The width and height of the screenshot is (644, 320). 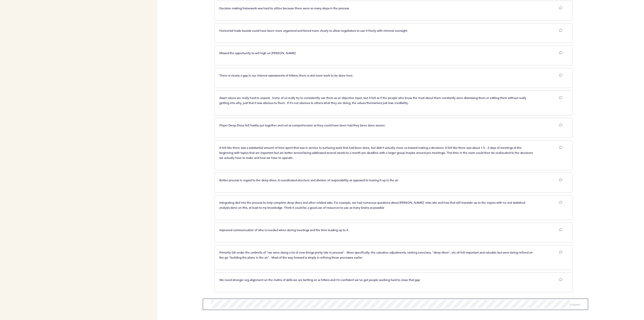 What do you see at coordinates (376, 255) in the screenshot?
I see `span: Primarily fall under the umbrella of "we were doing a lot of new things pretty late in process". ...` at bounding box center [376, 255].